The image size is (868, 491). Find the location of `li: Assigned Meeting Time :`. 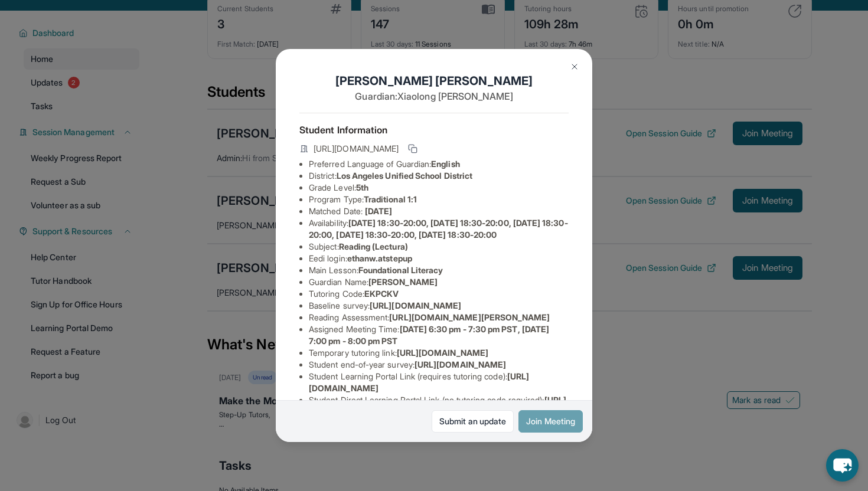

li: Assigned Meeting Time : is located at coordinates (439, 335).